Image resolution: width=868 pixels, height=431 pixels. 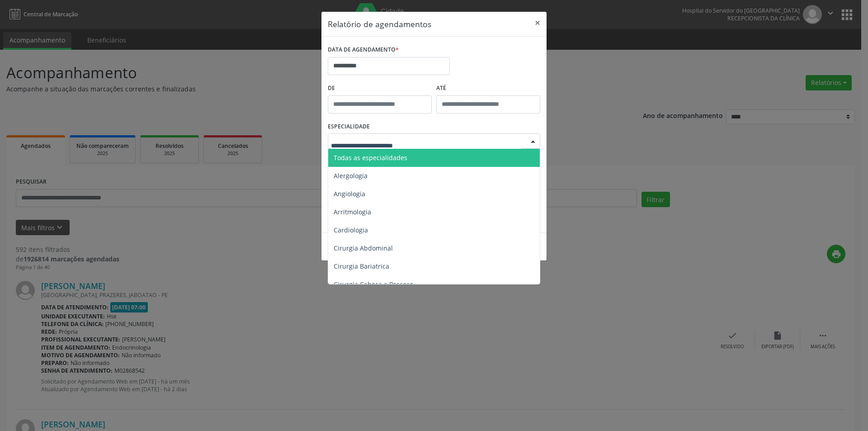 I want to click on span: Angiologia, so click(x=350, y=193).